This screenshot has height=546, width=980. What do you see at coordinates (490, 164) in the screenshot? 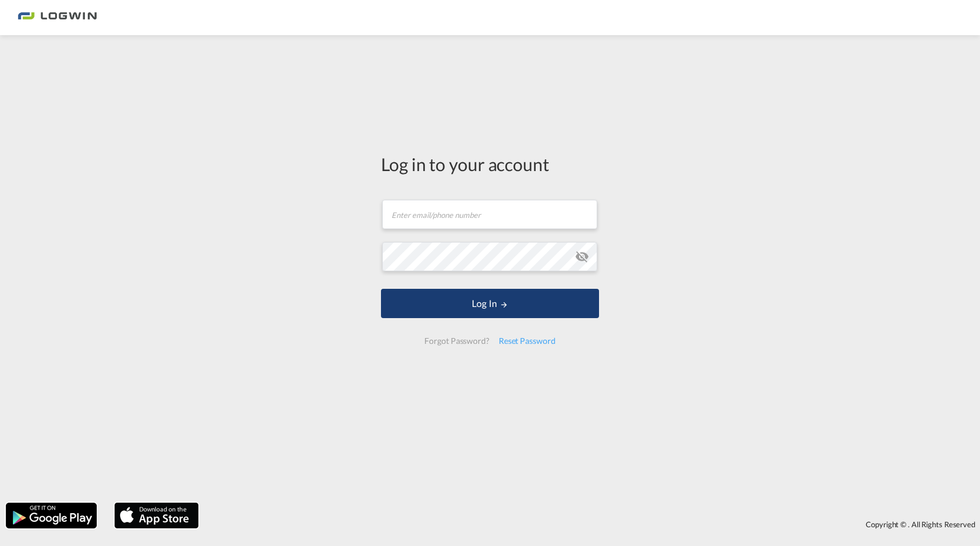
I see `div: Log in to your account` at bounding box center [490, 164].